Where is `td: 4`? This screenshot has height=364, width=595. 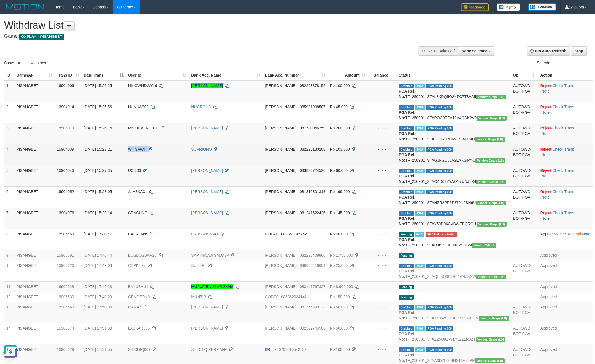
td: 4 is located at coordinates (9, 154).